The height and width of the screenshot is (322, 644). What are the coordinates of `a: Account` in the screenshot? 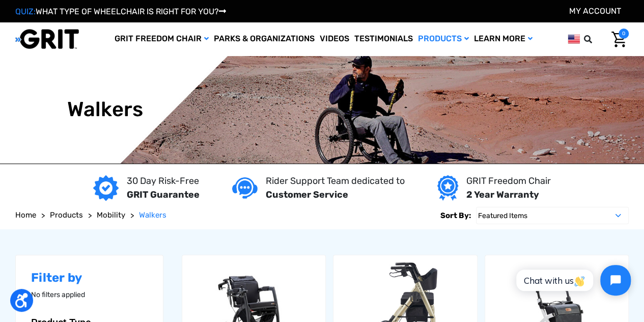 It's located at (595, 11).